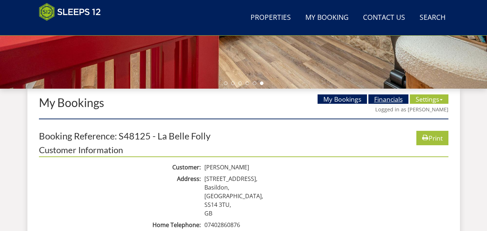 The width and height of the screenshot is (487, 231). Describe the element at coordinates (121, 167) in the screenshot. I see `dt: Customer` at that location.